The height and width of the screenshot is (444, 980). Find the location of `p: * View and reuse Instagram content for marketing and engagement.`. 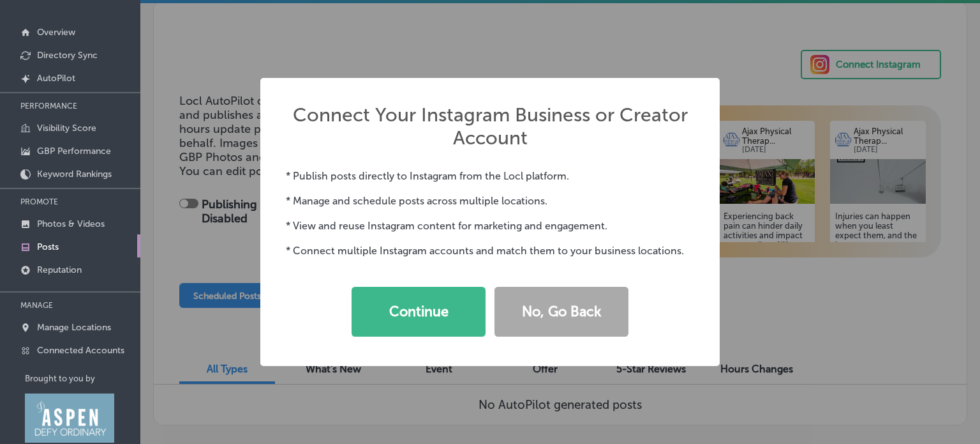

p: * View and reuse Instagram content for marketing and engagement. is located at coordinates (490, 225).